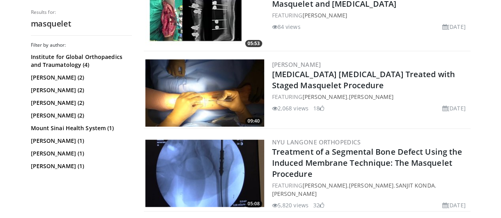  What do you see at coordinates (81, 24) in the screenshot?
I see `h2: masquelet` at bounding box center [81, 24].